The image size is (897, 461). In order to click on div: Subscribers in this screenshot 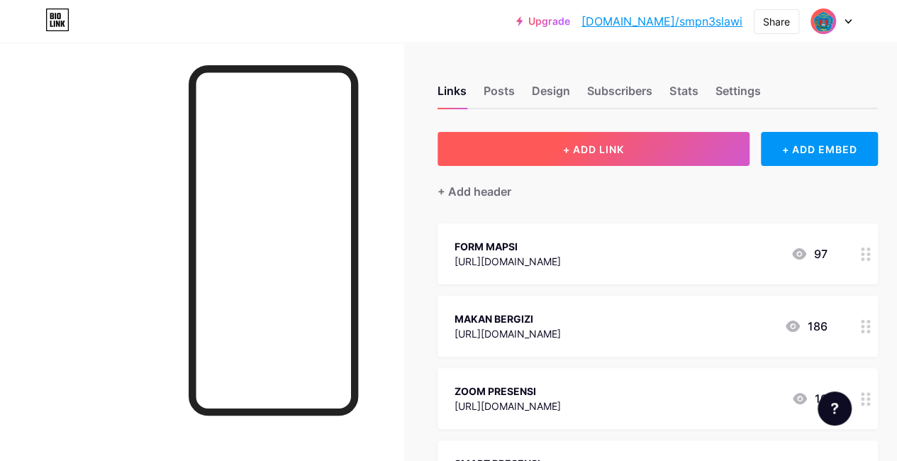, I will do `click(620, 95)`.